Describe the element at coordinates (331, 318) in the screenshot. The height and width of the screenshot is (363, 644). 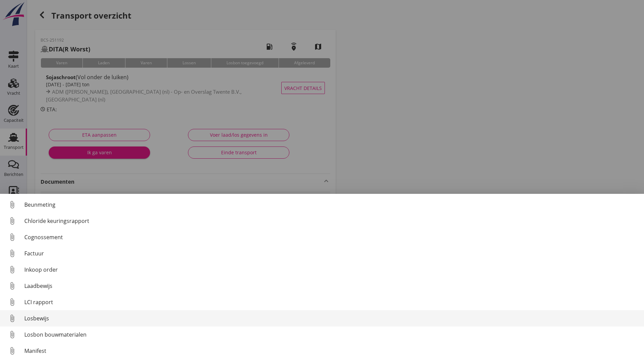
I see `div: Losbewijs` at that location.